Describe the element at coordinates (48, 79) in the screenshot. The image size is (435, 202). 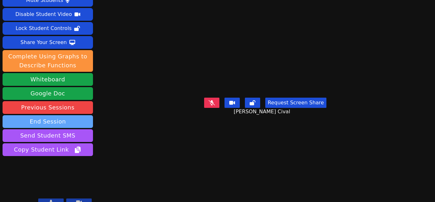
I see `button: Whiteboard` at that location.